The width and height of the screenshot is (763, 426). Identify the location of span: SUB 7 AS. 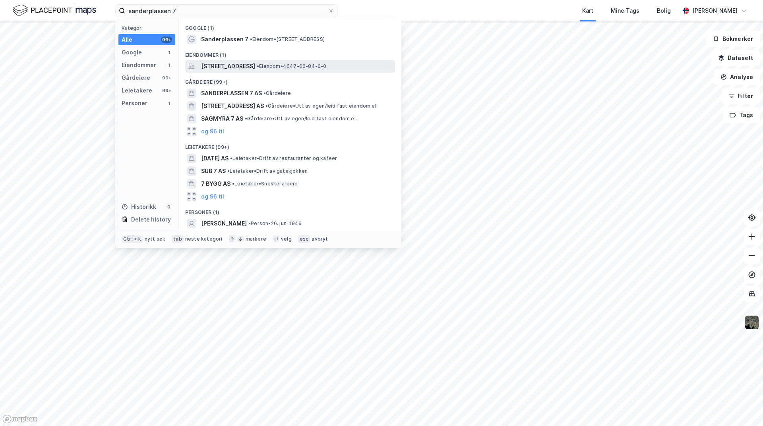
(213, 171).